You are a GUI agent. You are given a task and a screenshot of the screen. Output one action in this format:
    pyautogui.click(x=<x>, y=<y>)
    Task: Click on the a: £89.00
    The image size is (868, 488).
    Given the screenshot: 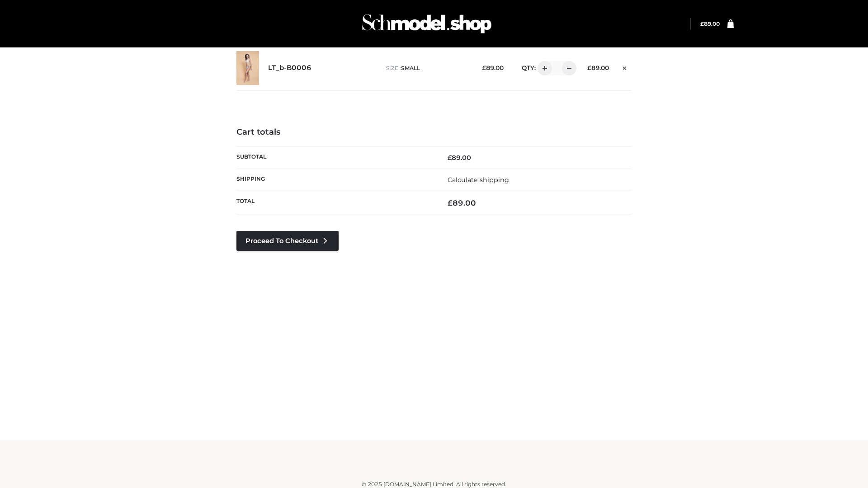 What is the action you would take?
    pyautogui.click(x=710, y=23)
    